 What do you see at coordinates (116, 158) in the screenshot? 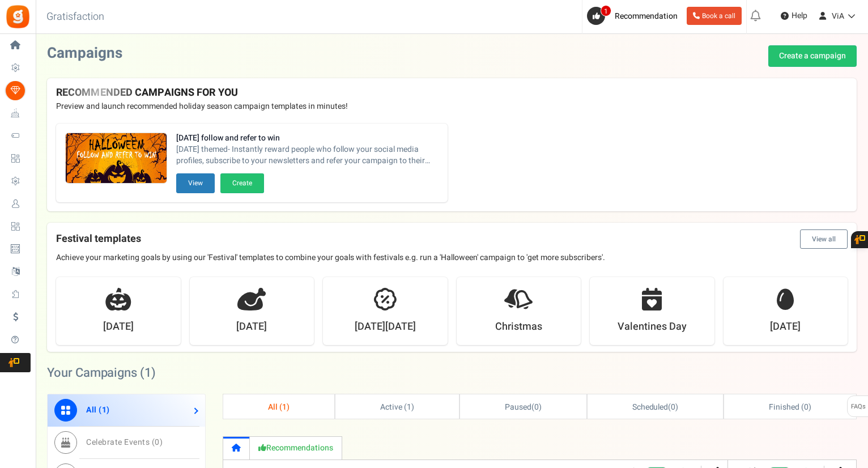
I see `img: Recommended Campaigns` at bounding box center [116, 158].